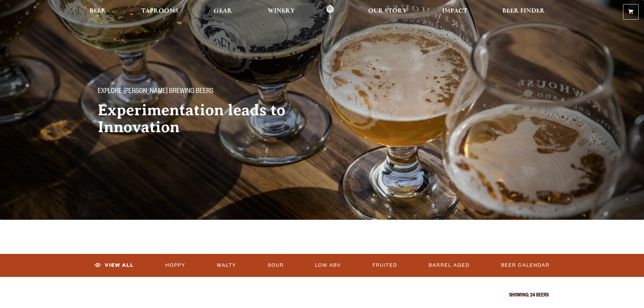 The height and width of the screenshot is (308, 644). I want to click on a: Winery, so click(281, 12).